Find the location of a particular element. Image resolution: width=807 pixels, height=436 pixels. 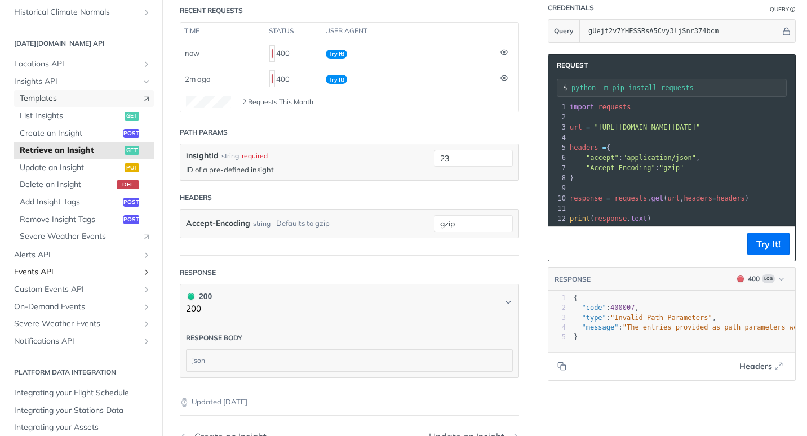

label: Accept-Encoding is located at coordinates (218, 223).